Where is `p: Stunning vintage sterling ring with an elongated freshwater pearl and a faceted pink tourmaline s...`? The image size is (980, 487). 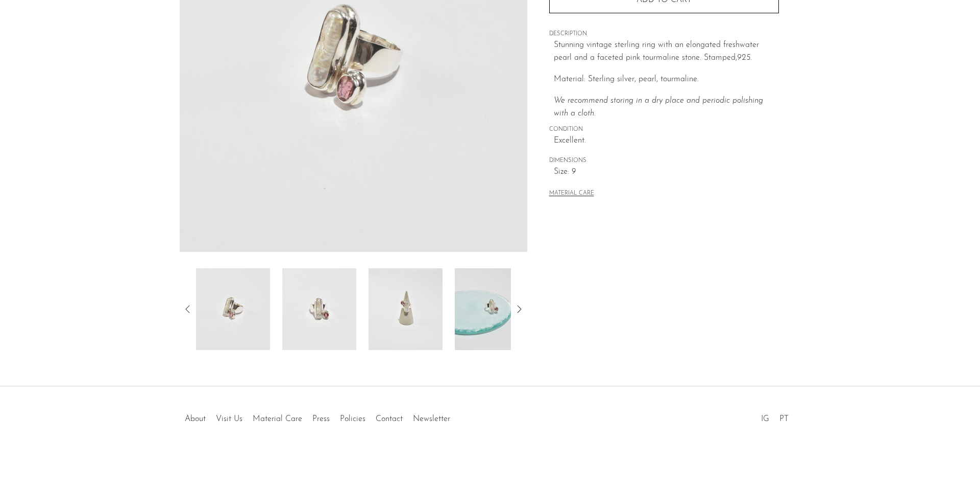
p: Stunning vintage sterling ring with an elongated freshwater pearl and a faceted pink tourmaline s... is located at coordinates (666, 51).